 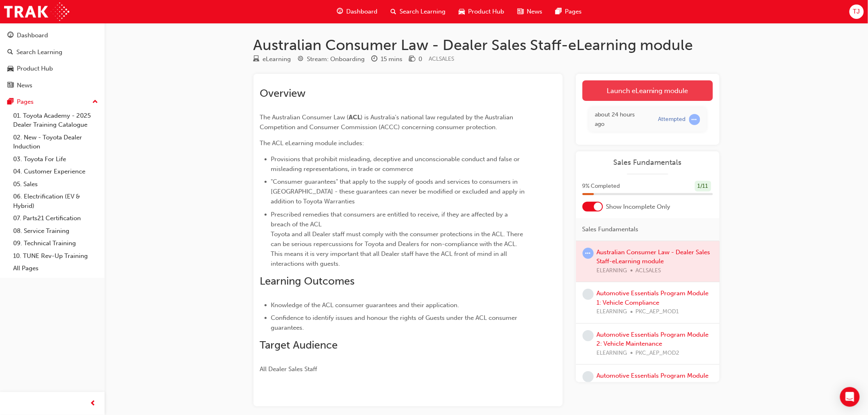 What do you see at coordinates (530, 12) in the screenshot?
I see `a: news-iconNews` at bounding box center [530, 12].